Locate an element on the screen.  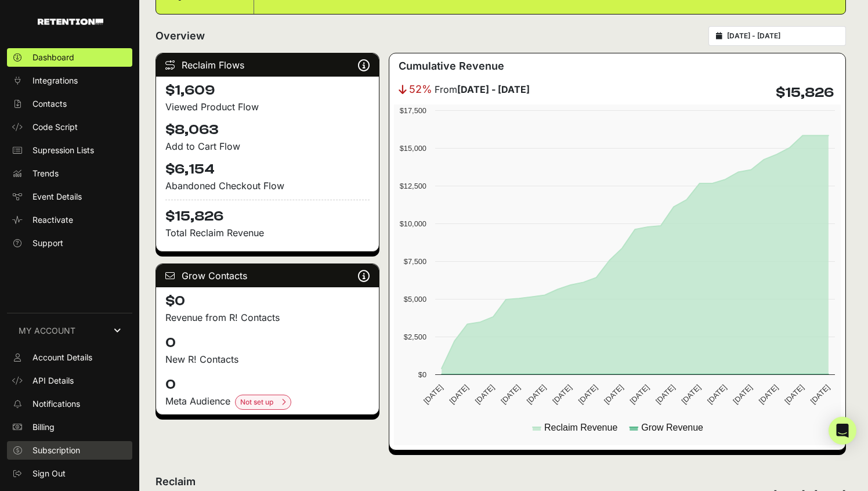
span: Trends is located at coordinates (45, 173).